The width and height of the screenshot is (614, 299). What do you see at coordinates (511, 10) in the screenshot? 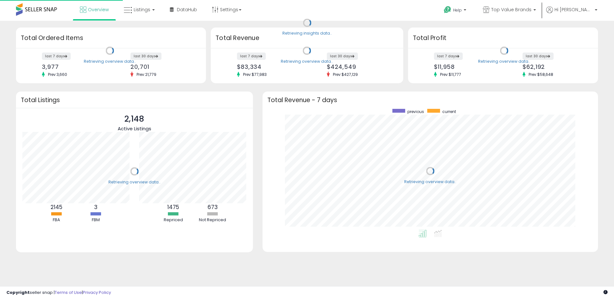
I see `span: Top Value Brands` at bounding box center [511, 10].